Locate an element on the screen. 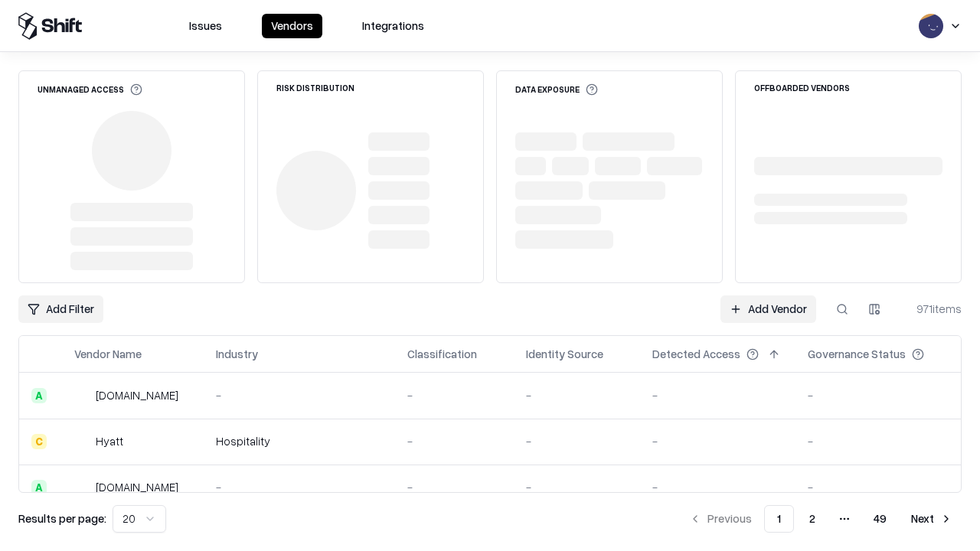  div: Governance Status is located at coordinates (857, 354).